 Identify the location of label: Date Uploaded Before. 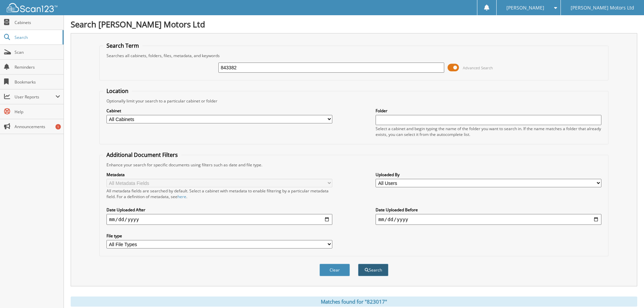
(489, 210).